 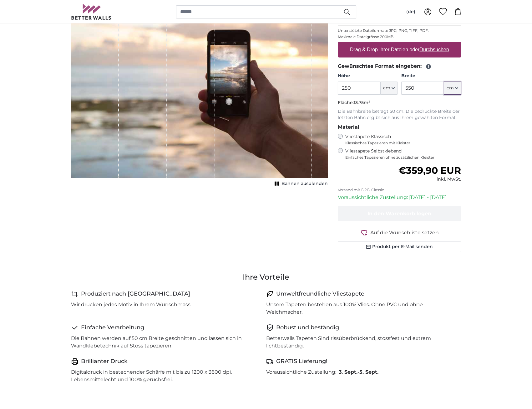 What do you see at coordinates (300, 184) in the screenshot?
I see `button: Bahnen ausblenden` at bounding box center [300, 184].